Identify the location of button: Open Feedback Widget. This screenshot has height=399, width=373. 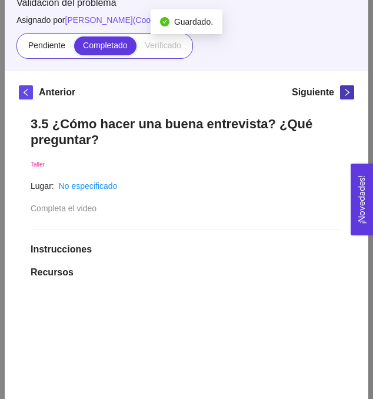
(362, 199).